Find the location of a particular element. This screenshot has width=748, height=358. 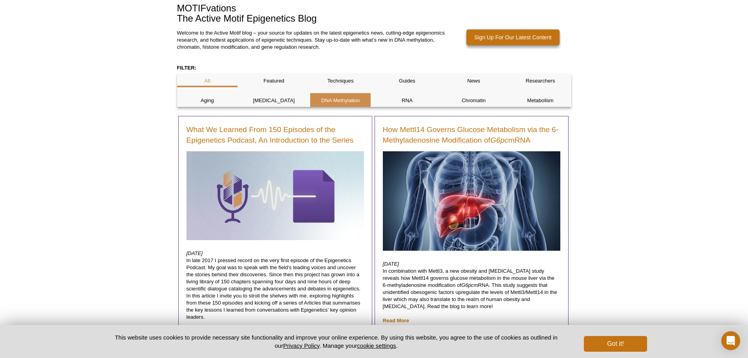

h1: MOTIFvations The Active Motif Epigenetics Blog is located at coordinates (374, 14).